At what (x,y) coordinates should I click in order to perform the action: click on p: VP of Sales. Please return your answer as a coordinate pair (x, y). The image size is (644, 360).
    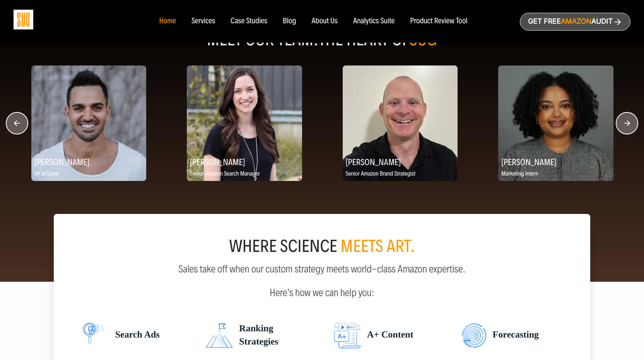
    Looking at the image, I should click on (89, 174).